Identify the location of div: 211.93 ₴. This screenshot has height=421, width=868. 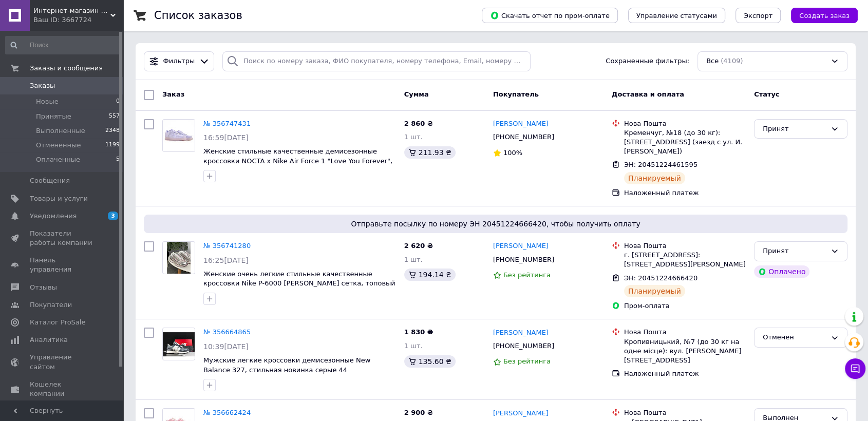
(429, 152).